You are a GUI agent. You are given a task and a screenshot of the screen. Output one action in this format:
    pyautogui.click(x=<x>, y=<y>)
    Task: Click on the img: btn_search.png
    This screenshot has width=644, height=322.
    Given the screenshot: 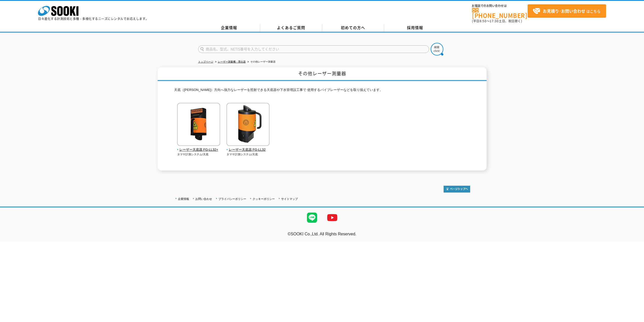 What is the action you would take?
    pyautogui.click(x=437, y=49)
    